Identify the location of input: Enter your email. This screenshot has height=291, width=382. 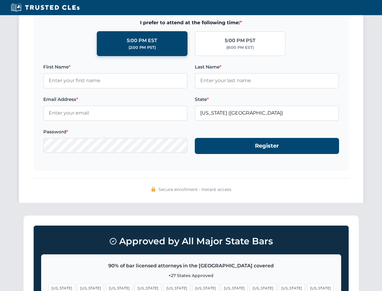
(115, 113).